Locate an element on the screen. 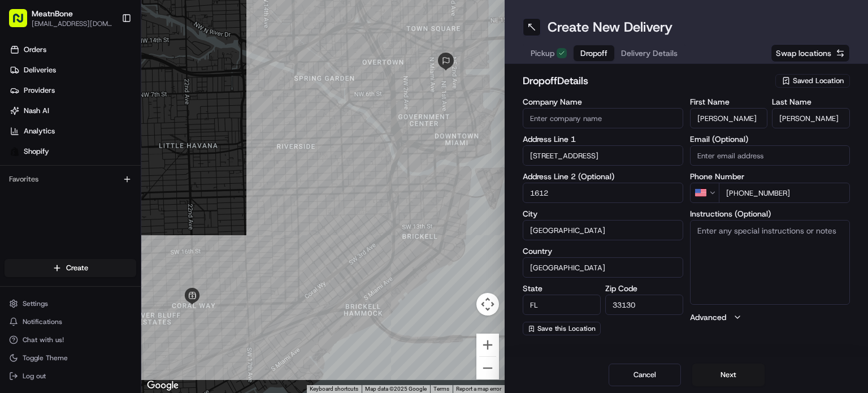  span: Save this Location is located at coordinates (566, 329).